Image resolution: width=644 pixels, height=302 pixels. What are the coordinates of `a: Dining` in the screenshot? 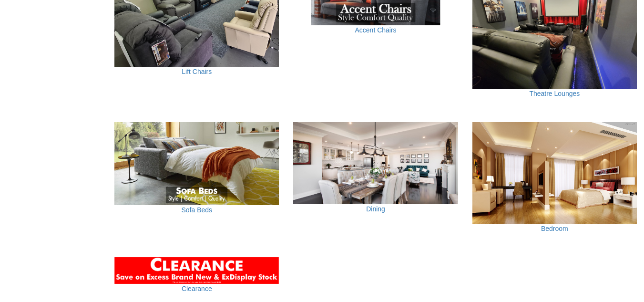 It's located at (376, 209).